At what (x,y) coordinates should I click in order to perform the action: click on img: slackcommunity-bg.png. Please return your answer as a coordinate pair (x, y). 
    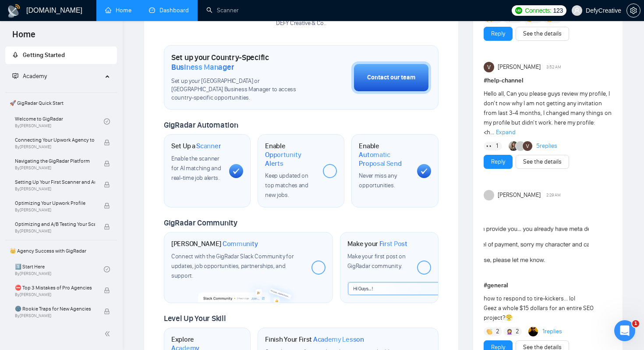
    Looking at the image, I should click on (249, 291).